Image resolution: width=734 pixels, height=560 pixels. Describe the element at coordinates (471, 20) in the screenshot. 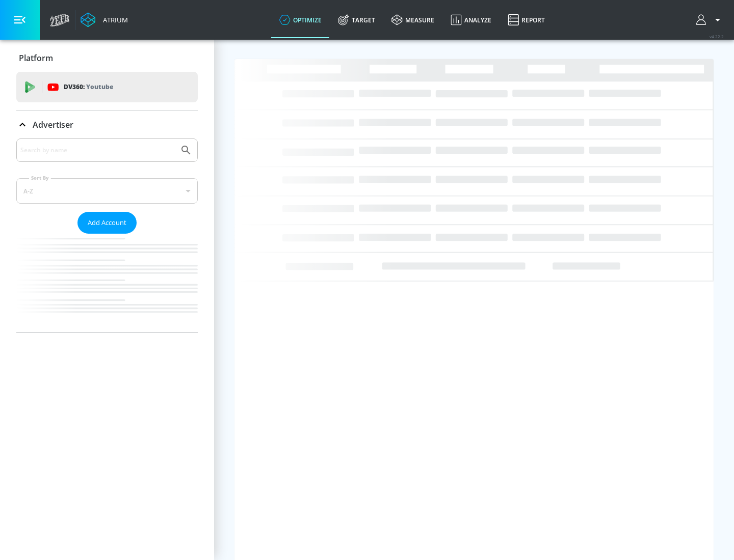

I see `a: Analyze` at that location.